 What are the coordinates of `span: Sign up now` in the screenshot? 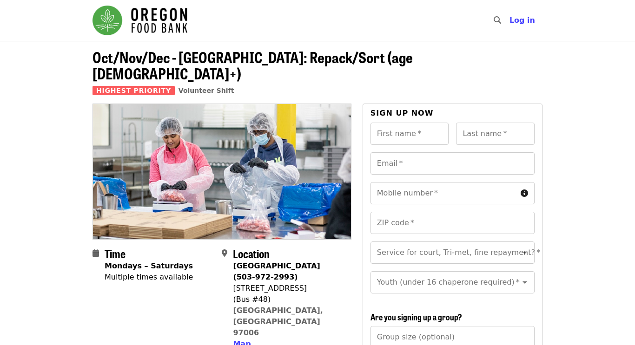 It's located at (402, 113).